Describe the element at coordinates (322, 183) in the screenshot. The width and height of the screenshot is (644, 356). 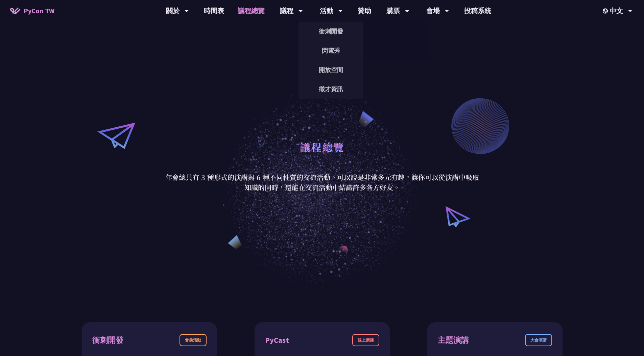
I see `p: 年會總共有 3 種形式的演講與 6 種不同性質的交流活動。可以說是非常多元有趣，讓你可以從演講中吸取知識的同時，還能在交流活動中結識許多各方好友。` at that location.